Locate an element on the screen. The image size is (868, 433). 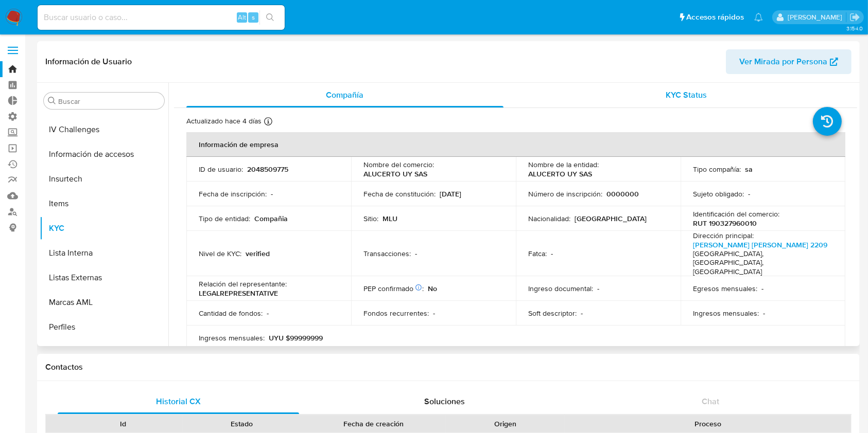
p: UYU $99999999 is located at coordinates (296, 338).